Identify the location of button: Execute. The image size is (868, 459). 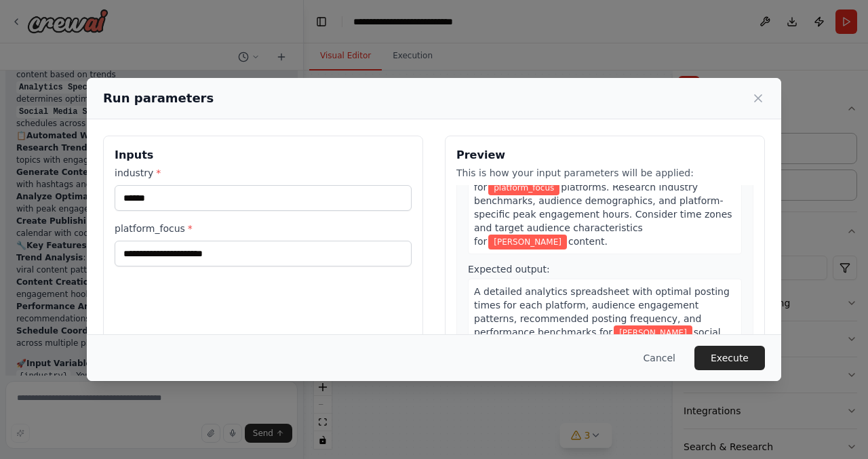
(730, 358).